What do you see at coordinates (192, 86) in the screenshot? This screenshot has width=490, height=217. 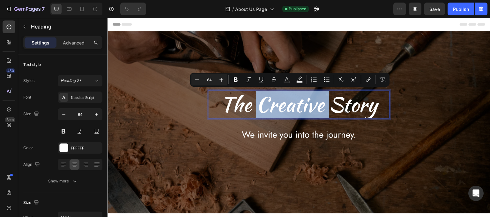 I see `h2: Rich Text Editor. Editing area: main` at bounding box center [192, 86].